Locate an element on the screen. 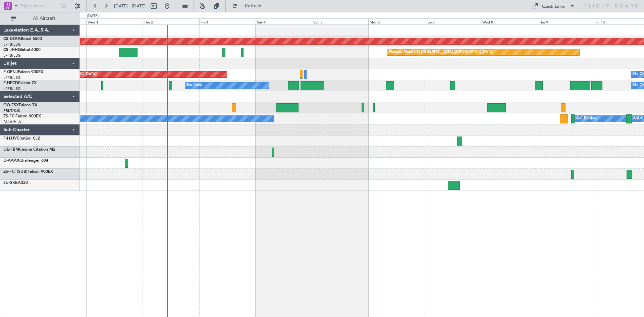 This screenshot has width=644, height=317. a: ZS-FCIFalcon 900EX is located at coordinates (22, 116).